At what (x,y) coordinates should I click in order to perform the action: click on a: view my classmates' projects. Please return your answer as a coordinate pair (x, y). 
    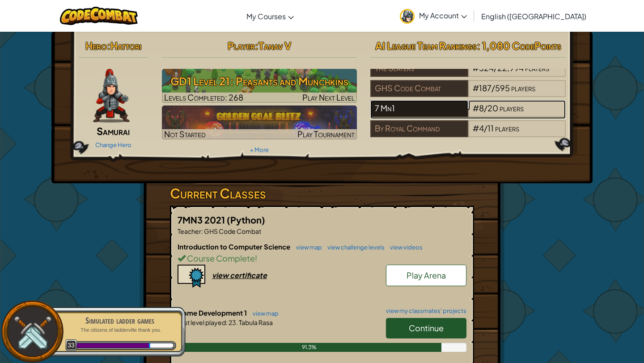
    Looking at the image, I should click on (425, 310).